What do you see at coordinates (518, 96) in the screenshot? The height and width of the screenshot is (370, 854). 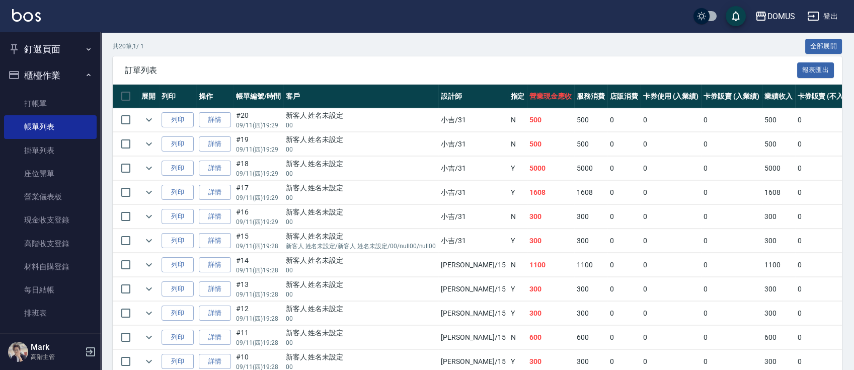 I see `th: 指定` at bounding box center [518, 96].